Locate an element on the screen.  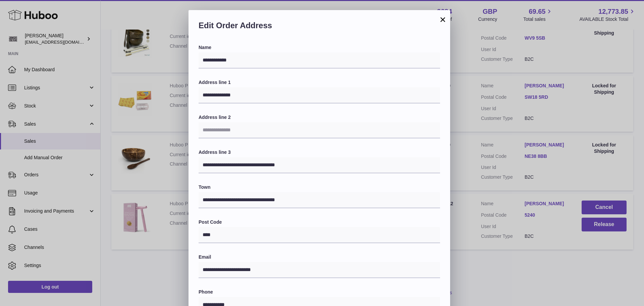
label: Email is located at coordinates (319, 257).